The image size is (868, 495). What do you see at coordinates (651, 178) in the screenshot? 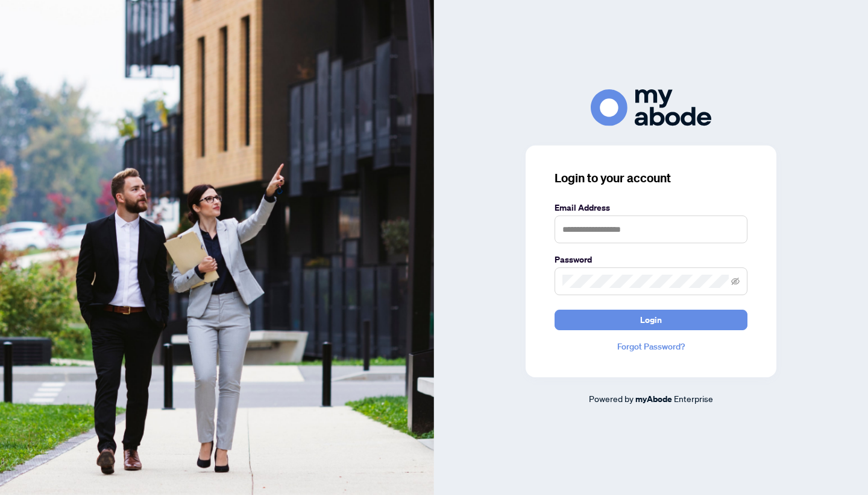
I see `h3: Login to your account` at bounding box center [651, 178].